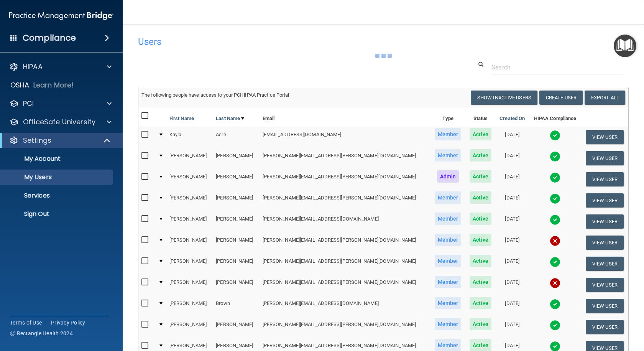 This screenshot has height=351, width=644. Describe the element at coordinates (236, 306) in the screenshot. I see `td: Brown` at that location.